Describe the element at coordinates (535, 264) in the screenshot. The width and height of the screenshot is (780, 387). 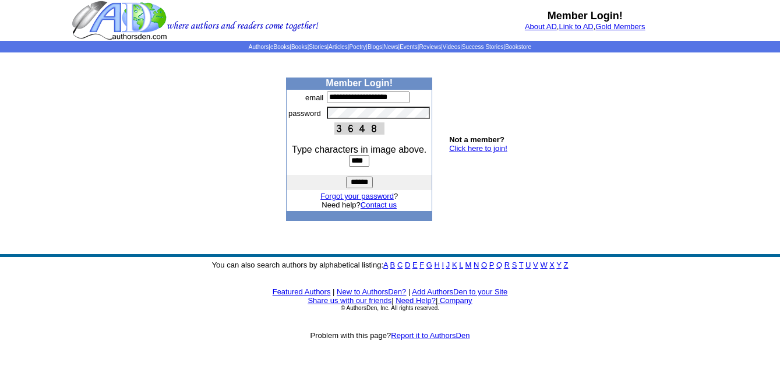
I see `a: V` at that location.